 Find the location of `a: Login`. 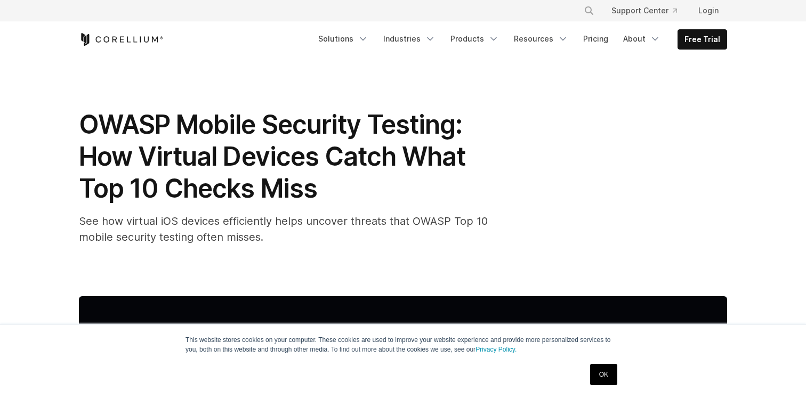

a: Login is located at coordinates (709, 11).